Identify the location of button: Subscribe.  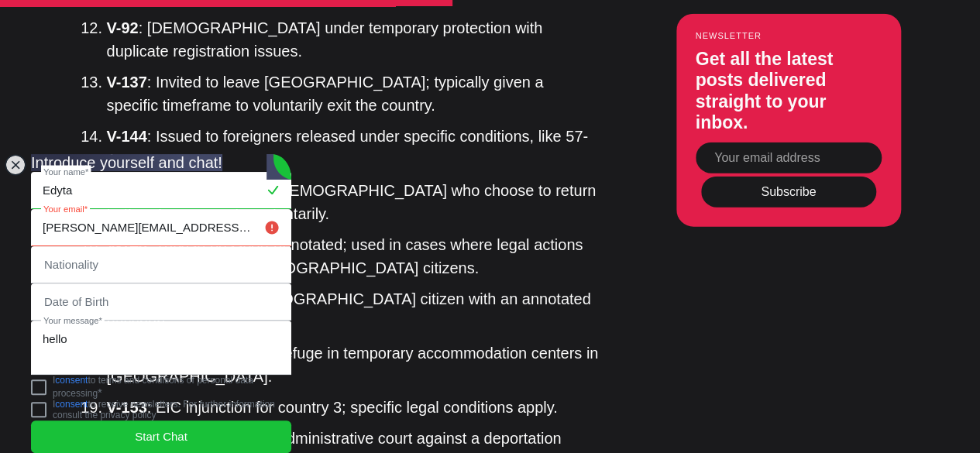
(788, 192).